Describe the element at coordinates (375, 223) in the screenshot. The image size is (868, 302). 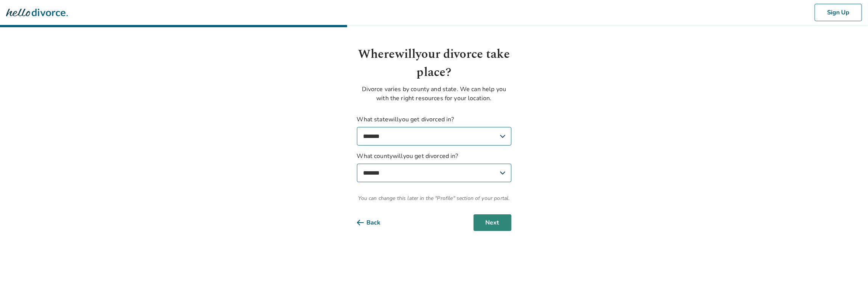
I see `button: Back` at that location.